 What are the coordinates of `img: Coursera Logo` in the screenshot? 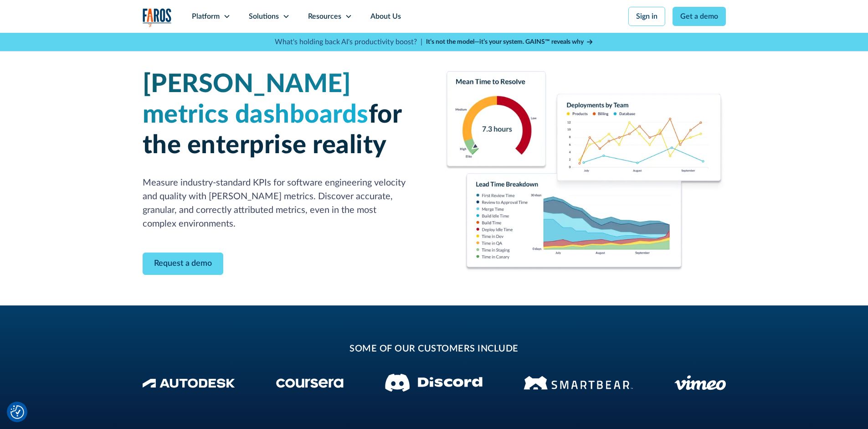 It's located at (309, 383).